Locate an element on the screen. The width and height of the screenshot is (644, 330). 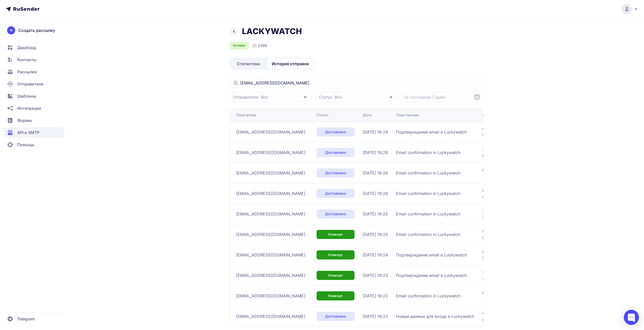
span: Статус: Все is located at coordinates (330, 97).